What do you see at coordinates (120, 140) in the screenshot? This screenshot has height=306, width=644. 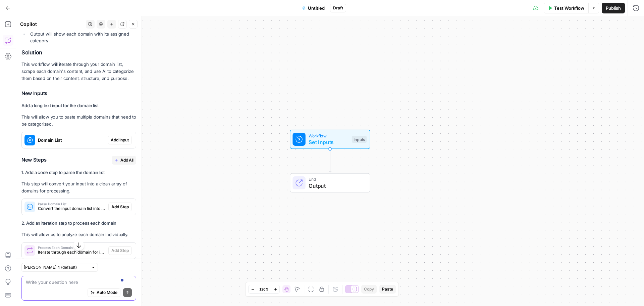 I see `span: Add Input` at bounding box center [120, 140].